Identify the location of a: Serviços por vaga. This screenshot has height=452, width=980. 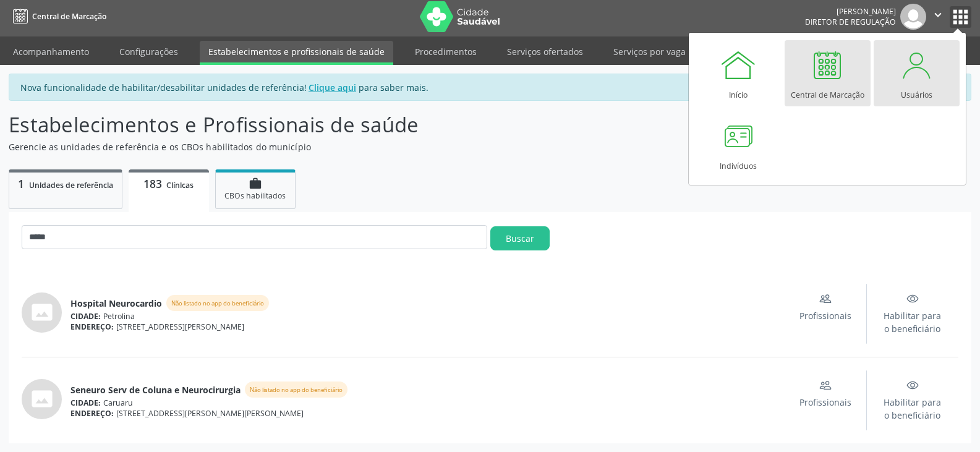
(649, 51).